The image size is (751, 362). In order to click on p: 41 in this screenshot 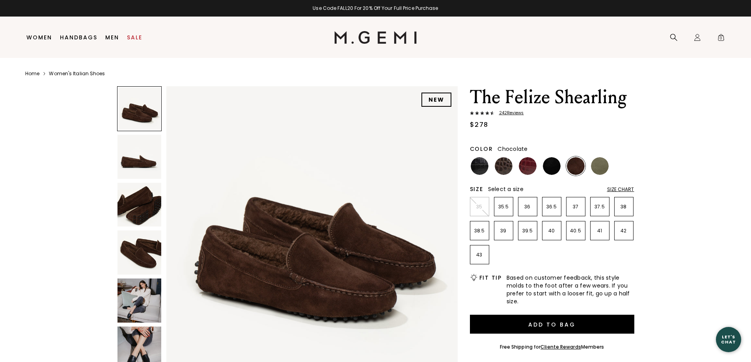, I will do `click(599, 231)`.